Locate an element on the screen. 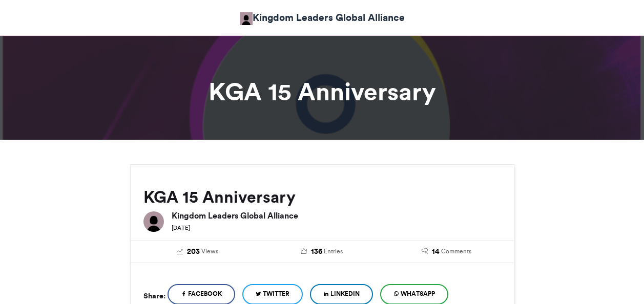  span: 136 is located at coordinates (317, 252).